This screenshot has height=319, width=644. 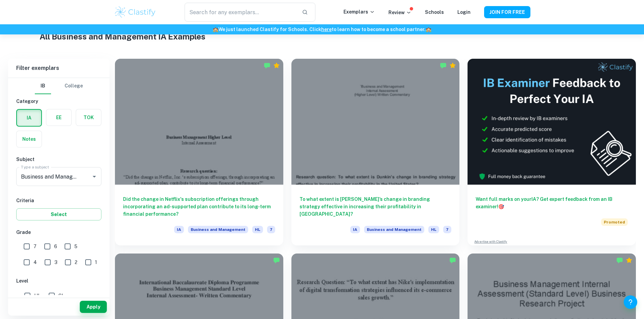 What do you see at coordinates (59, 201) in the screenshot?
I see `h6: Criteria` at bounding box center [59, 201].